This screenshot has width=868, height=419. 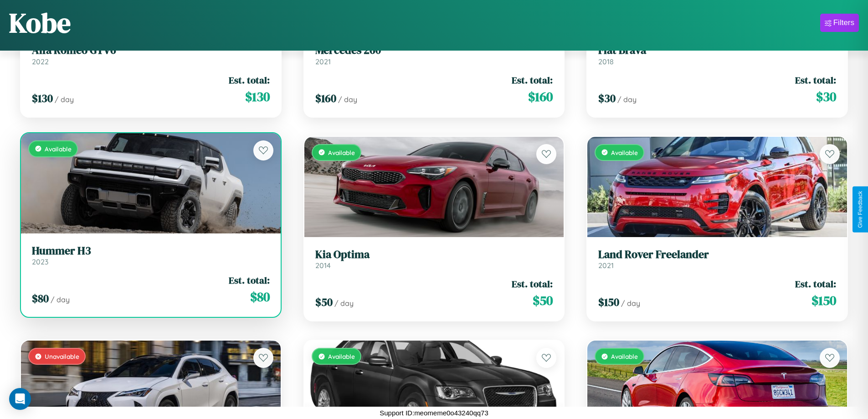 What do you see at coordinates (151, 251) in the screenshot?
I see `h3: Hummer H3` at bounding box center [151, 251].